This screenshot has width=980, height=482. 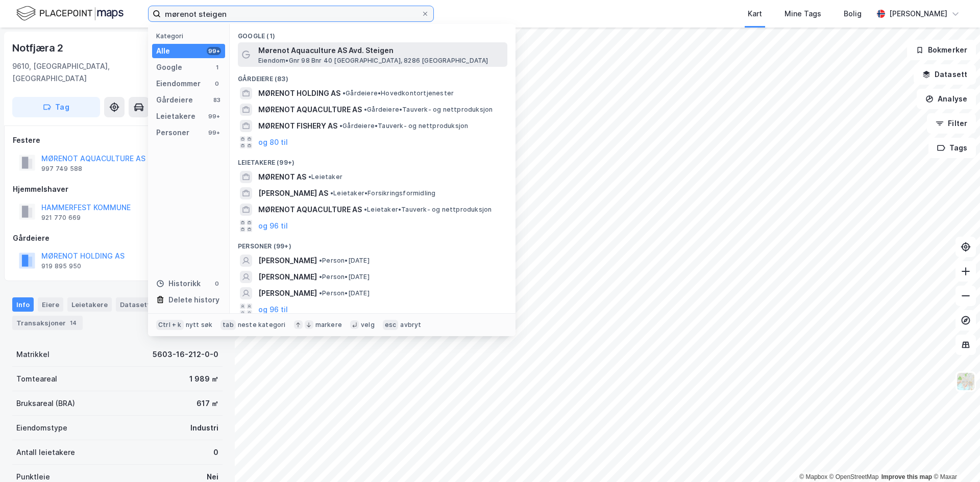 I want to click on div: Personer (99+), so click(x=373, y=244).